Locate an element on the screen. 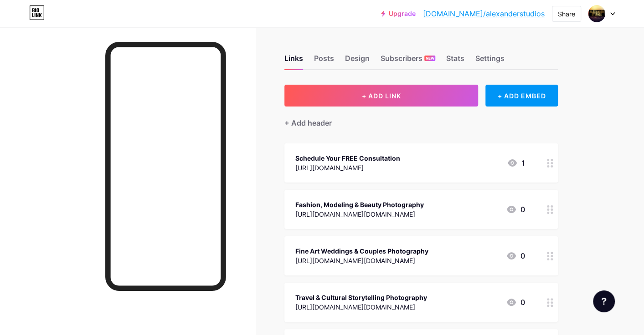 Image resolution: width=644 pixels, height=335 pixels. div: Design is located at coordinates (357, 61).